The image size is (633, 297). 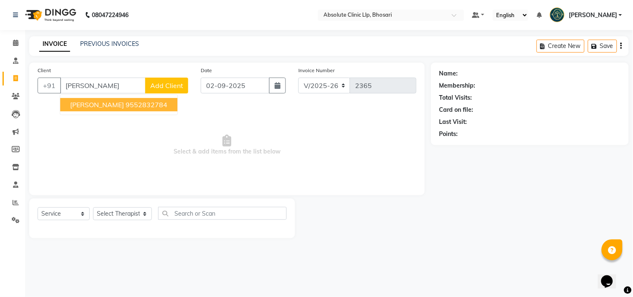 I want to click on button: Add Client, so click(x=167, y=86).